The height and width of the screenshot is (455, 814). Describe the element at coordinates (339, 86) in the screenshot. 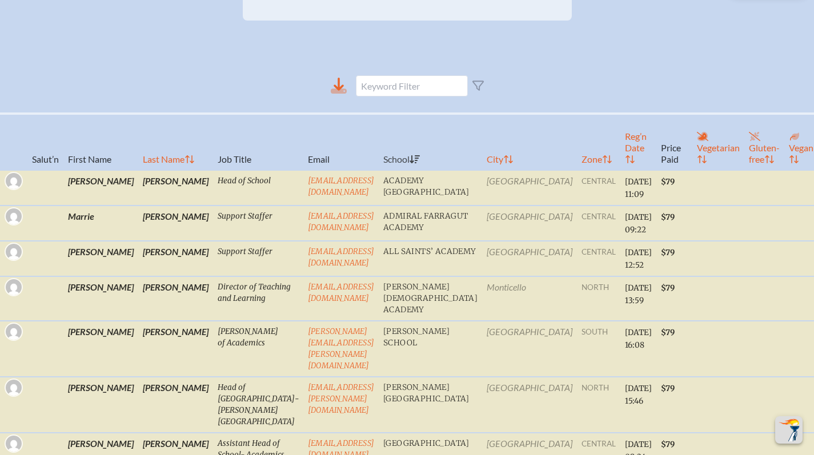

I see `div: Download to CSV` at that location.